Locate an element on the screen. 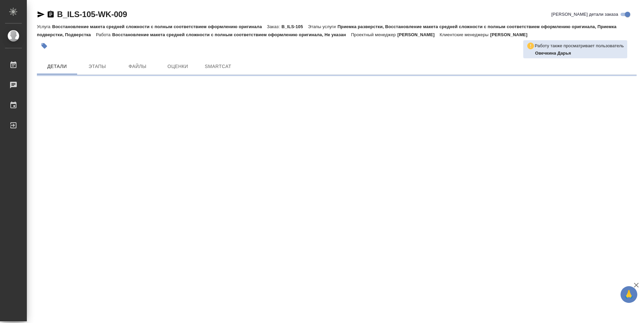 This screenshot has height=323, width=644. p: Заказ: is located at coordinates (274, 27).